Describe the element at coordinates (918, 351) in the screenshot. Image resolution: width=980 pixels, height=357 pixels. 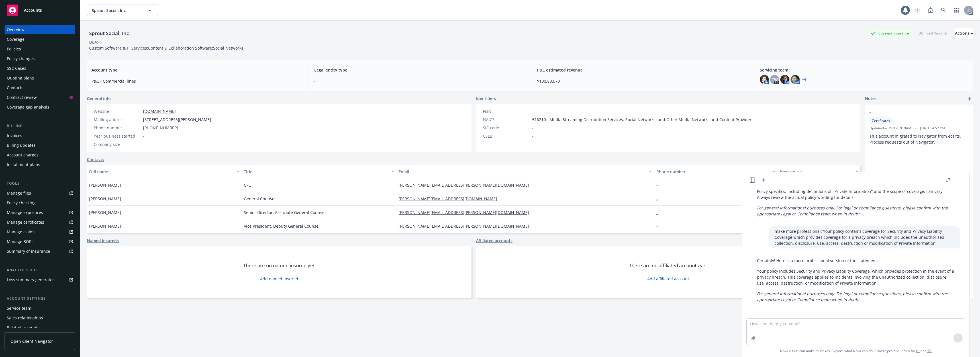
I see `a: BI` at that location.